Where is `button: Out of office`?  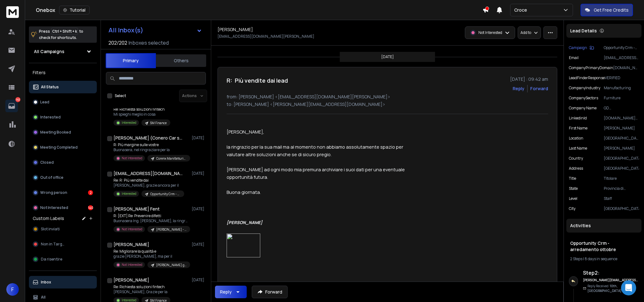 button: Out of office is located at coordinates (63, 178).